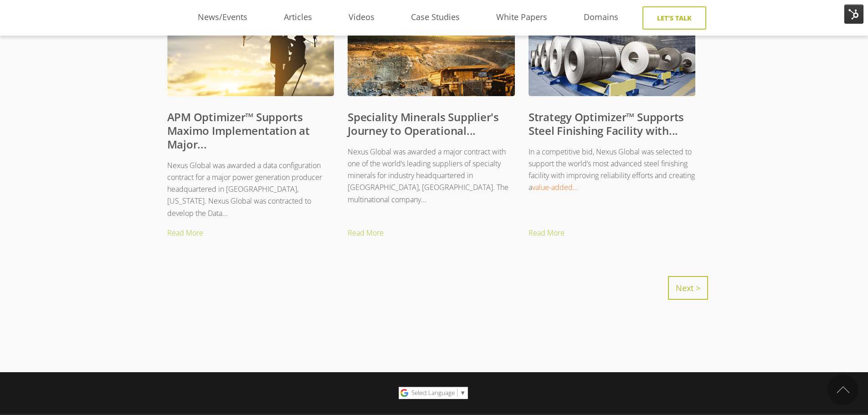 The width and height of the screenshot is (868, 415). Describe the element at coordinates (688, 288) in the screenshot. I see `a: Next >` at that location.